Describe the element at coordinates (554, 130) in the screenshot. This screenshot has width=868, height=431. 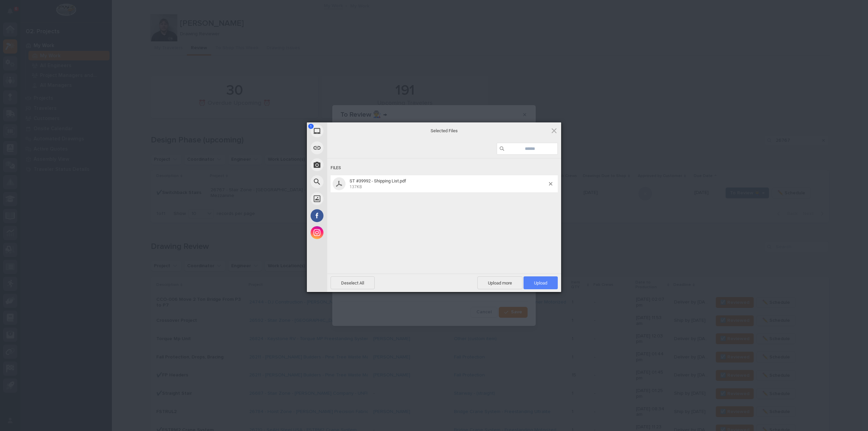
I see `span: Click here or hit ESC to close picker` at that location.